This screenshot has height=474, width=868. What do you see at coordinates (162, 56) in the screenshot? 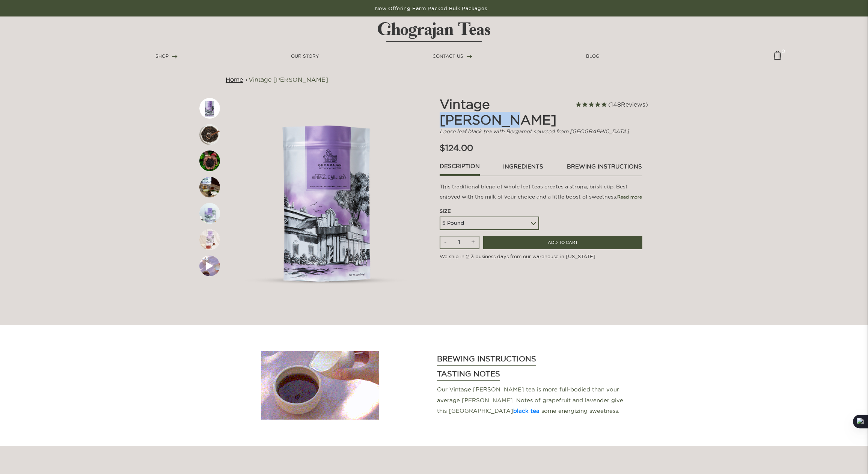
I see `span: SHOP` at bounding box center [162, 56].